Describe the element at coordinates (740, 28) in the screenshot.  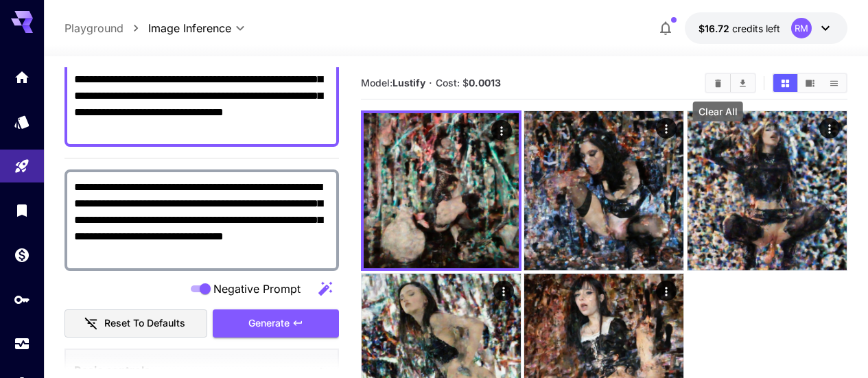
I see `div: $16.72263` at that location.